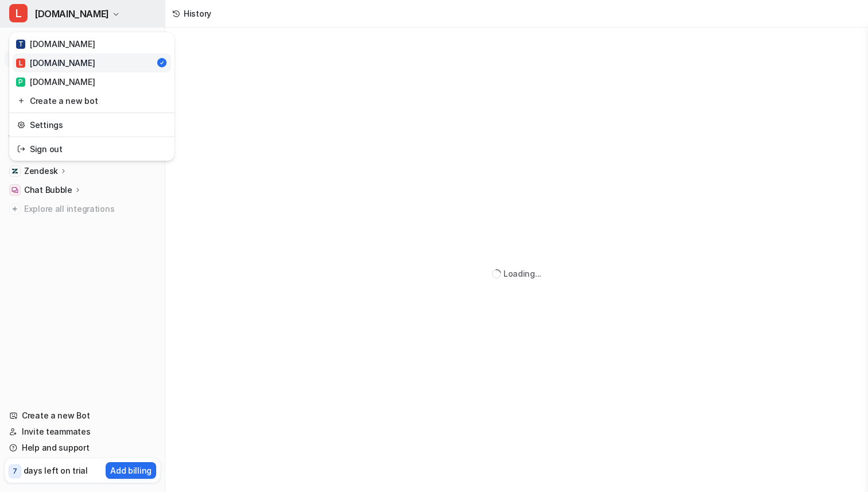 The width and height of the screenshot is (868, 492). What do you see at coordinates (92, 124) in the screenshot?
I see `a: Settings` at bounding box center [92, 124].